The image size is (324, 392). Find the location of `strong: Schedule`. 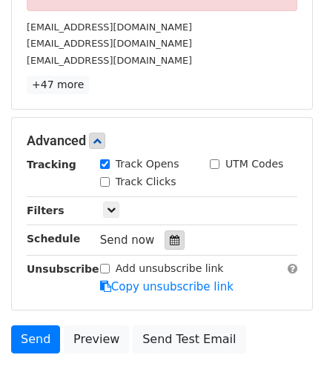

strong: Schedule is located at coordinates (53, 238).